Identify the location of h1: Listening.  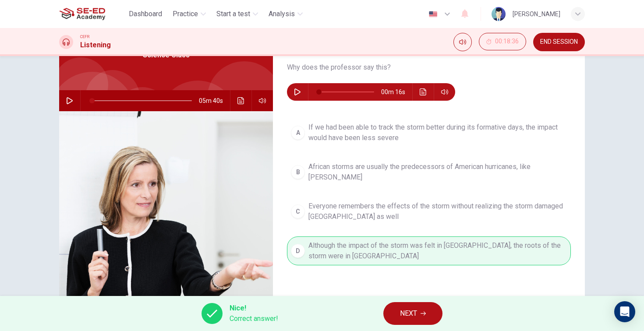
(96, 45).